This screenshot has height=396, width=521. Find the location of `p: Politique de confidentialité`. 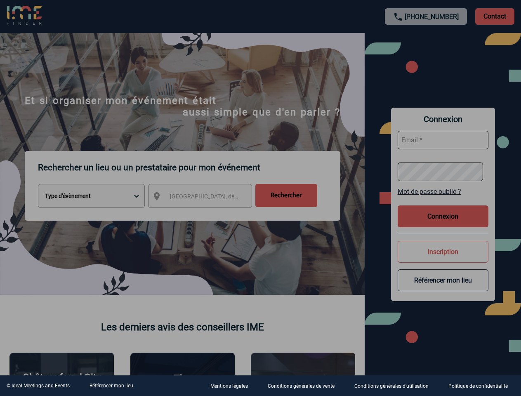

p: Politique de confidentialité is located at coordinates (478, 387).